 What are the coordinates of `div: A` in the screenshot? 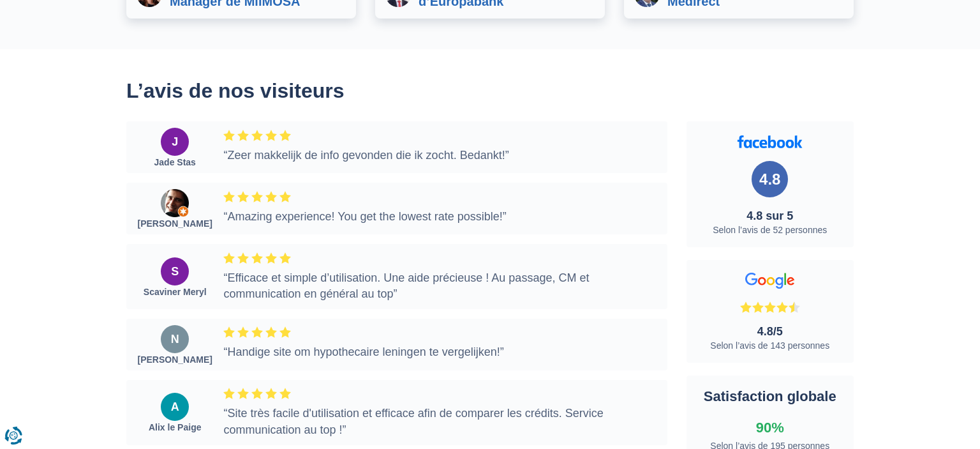 It's located at (174, 407).